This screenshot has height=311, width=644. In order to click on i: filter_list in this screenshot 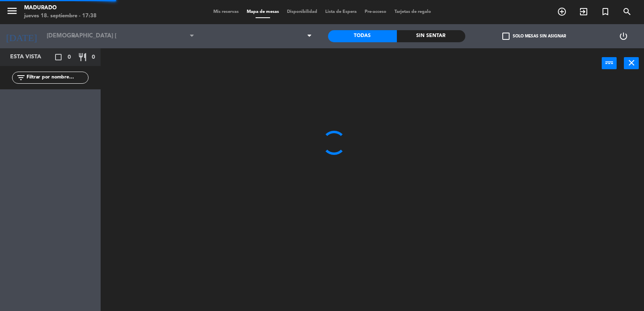, I will do `click(21, 78)`.